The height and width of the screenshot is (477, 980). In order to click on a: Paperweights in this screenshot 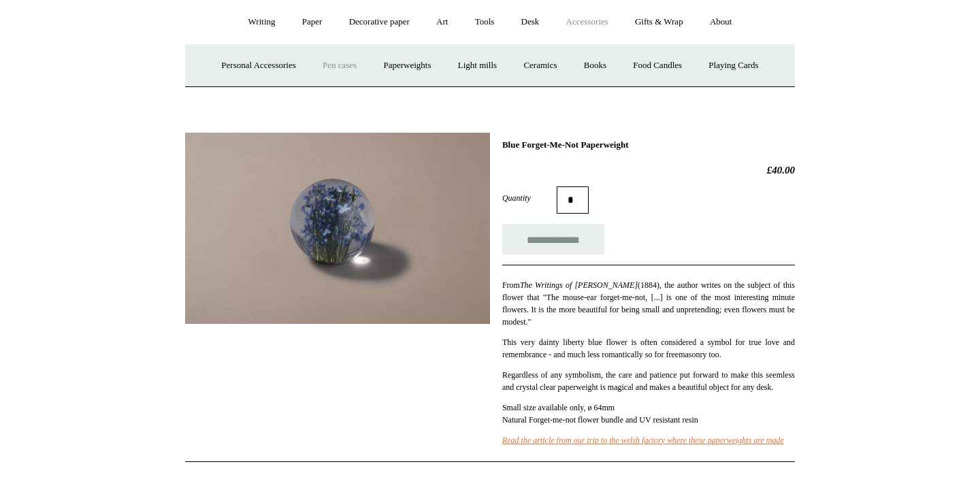, I will do `click(407, 65)`.